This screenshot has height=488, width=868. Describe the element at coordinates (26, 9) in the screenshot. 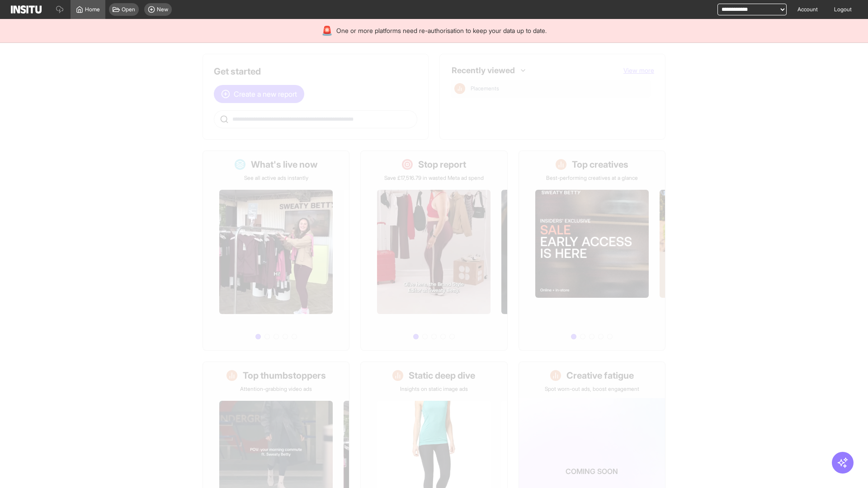

I see `img: Logo` at that location.